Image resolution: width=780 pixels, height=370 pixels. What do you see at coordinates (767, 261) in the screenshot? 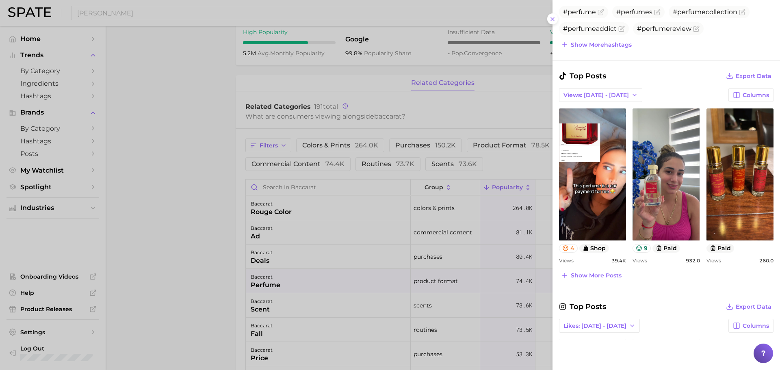
I see `span: 260.0` at bounding box center [767, 261].